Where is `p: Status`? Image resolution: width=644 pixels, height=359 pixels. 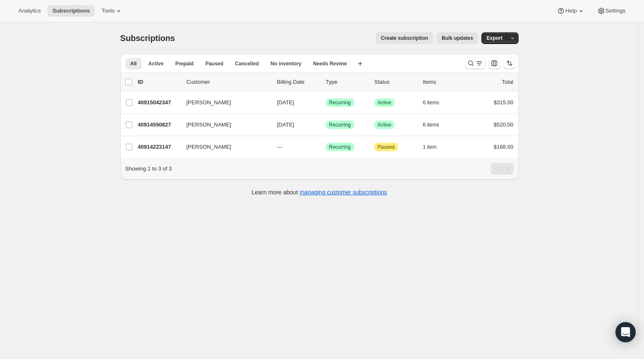
p: Status is located at coordinates (395, 82).